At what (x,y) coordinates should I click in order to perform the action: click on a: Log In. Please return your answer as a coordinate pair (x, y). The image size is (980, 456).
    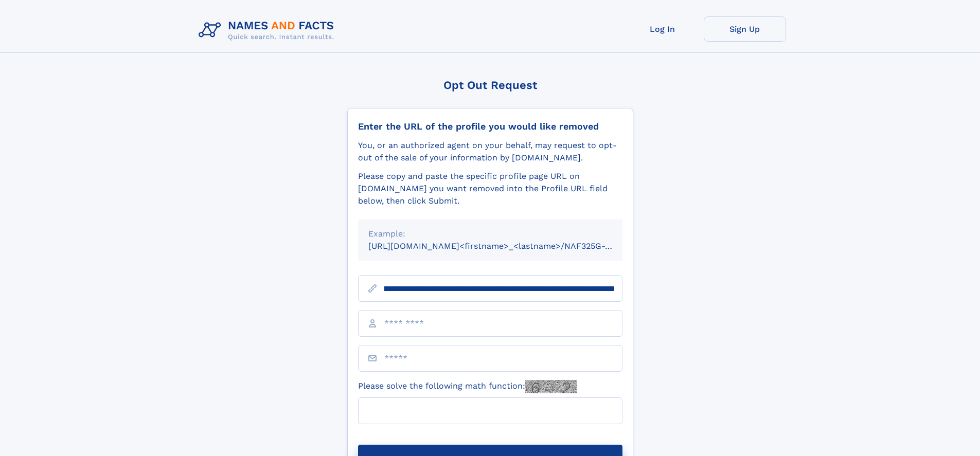
    Looking at the image, I should click on (662, 28).